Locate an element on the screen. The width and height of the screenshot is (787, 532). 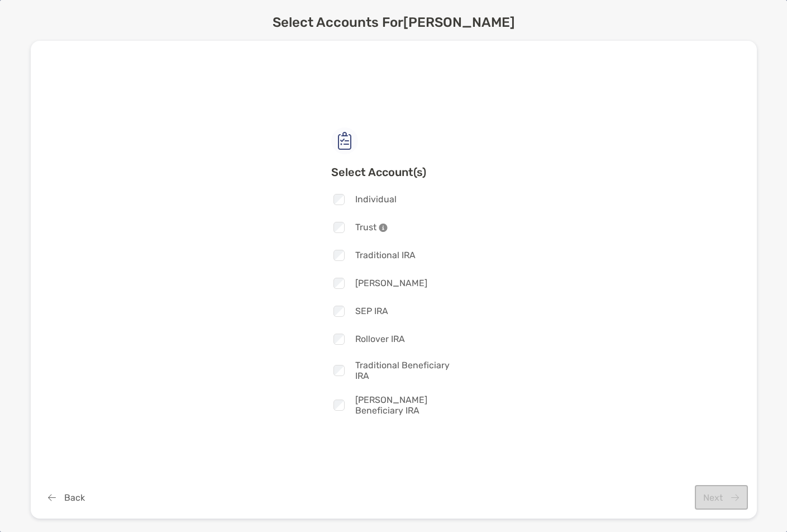
span: Rollover IRA is located at coordinates (379, 339).